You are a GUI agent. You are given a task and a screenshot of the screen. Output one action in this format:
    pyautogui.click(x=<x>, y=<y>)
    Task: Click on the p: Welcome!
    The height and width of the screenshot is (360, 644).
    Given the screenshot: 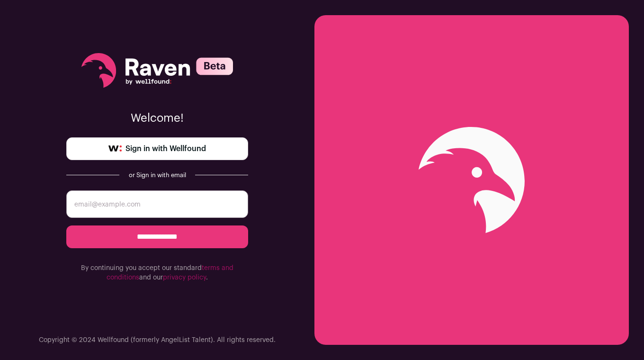 What is the action you would take?
    pyautogui.click(x=157, y=118)
    